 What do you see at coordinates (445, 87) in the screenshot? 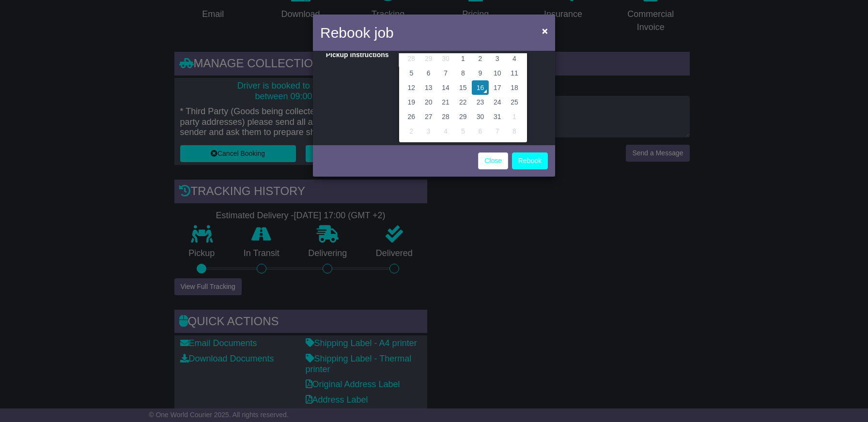
I see `td: 14` at bounding box center [445, 87].